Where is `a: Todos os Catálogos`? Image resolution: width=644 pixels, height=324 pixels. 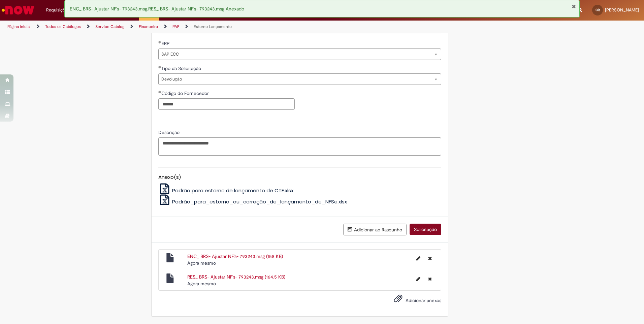 a: Todos os Catálogos is located at coordinates (63, 26).